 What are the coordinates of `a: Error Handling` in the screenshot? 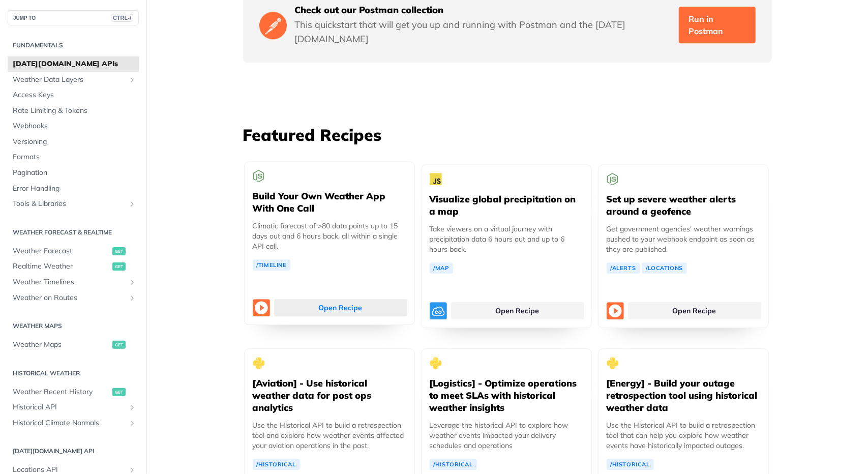 It's located at (74, 189).